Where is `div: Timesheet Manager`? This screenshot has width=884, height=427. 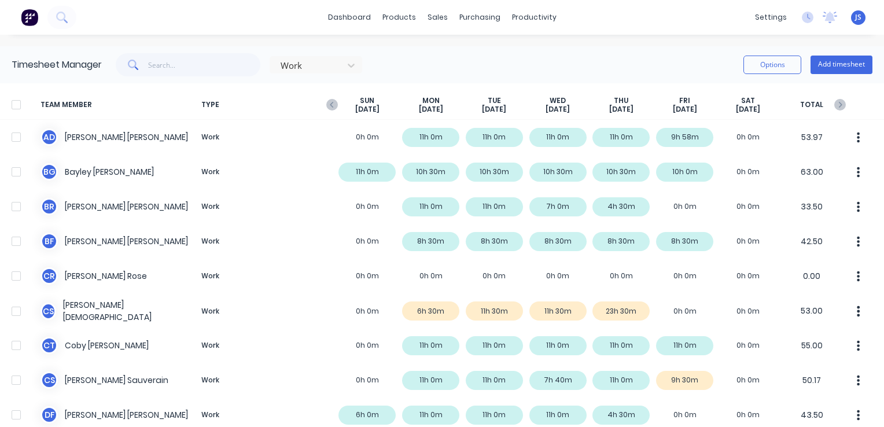 div: Timesheet Manager is located at coordinates (57, 65).